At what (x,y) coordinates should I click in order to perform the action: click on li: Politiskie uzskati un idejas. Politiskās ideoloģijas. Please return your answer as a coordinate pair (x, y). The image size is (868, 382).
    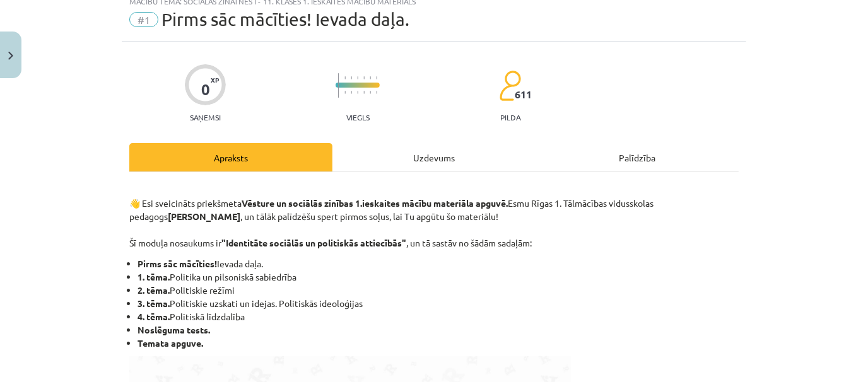
    Looking at the image, I should click on (437, 303).